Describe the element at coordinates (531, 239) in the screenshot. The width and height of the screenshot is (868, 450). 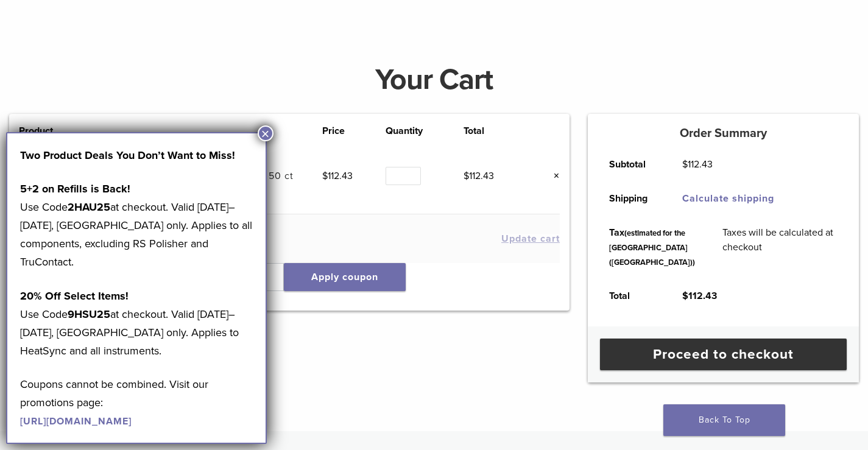
I see `button: Update cart` at that location.